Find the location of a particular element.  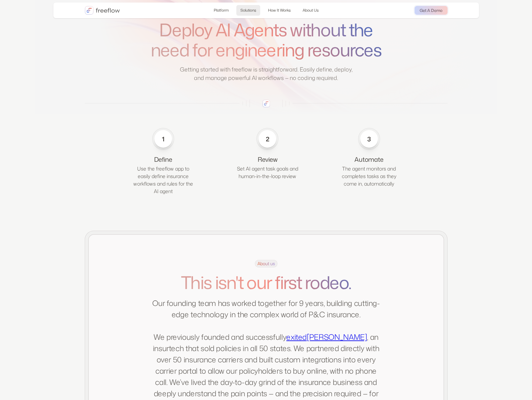

span: About us is located at coordinates (266, 264).